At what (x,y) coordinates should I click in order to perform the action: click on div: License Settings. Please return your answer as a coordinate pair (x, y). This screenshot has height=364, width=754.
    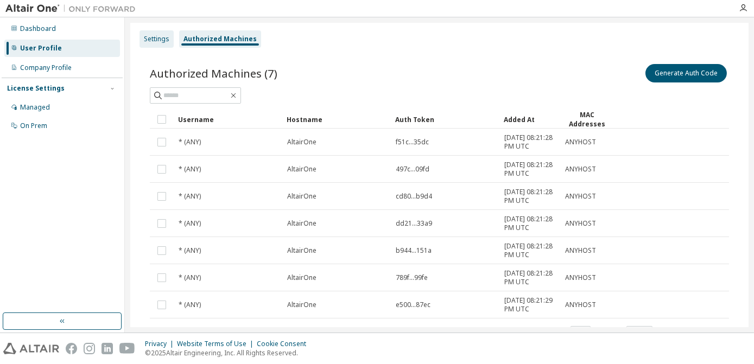
    Looking at the image, I should click on (36, 88).